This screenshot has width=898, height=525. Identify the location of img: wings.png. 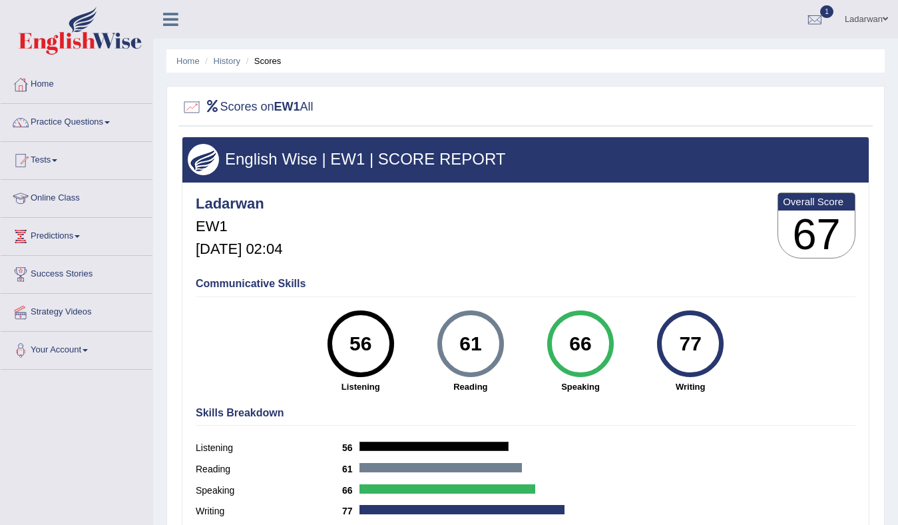
(203, 159).